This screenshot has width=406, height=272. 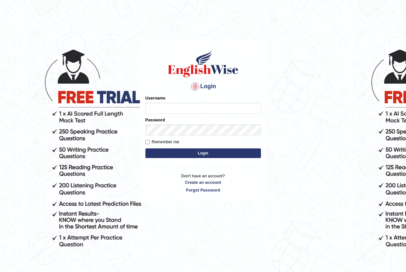 I want to click on label: Username, so click(x=156, y=98).